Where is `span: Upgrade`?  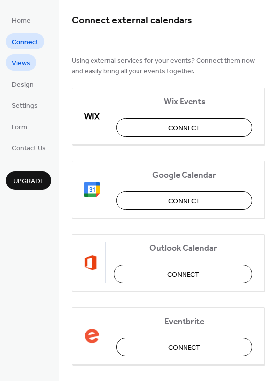 span: Upgrade is located at coordinates (29, 181).